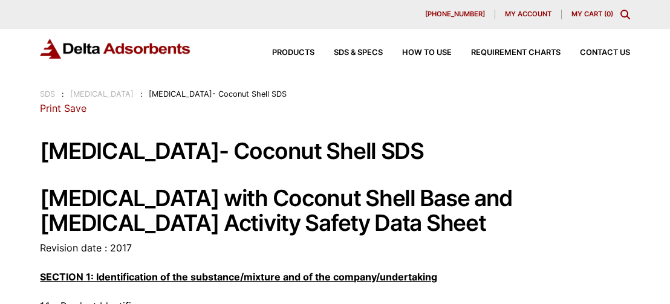  What do you see at coordinates (417, 53) in the screenshot?
I see `a: How to Use` at bounding box center [417, 53].